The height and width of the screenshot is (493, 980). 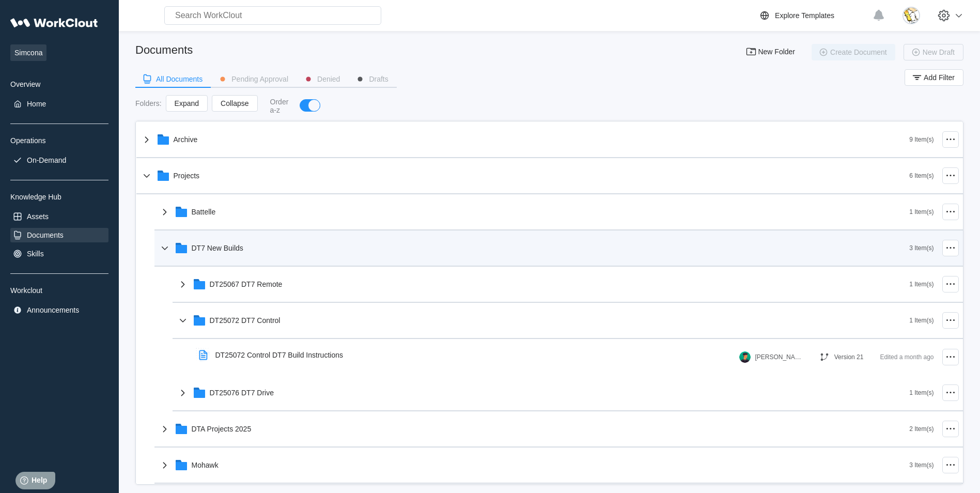 What do you see at coordinates (222, 429) in the screenshot?
I see `div: DTA Projects 2025` at bounding box center [222, 429].